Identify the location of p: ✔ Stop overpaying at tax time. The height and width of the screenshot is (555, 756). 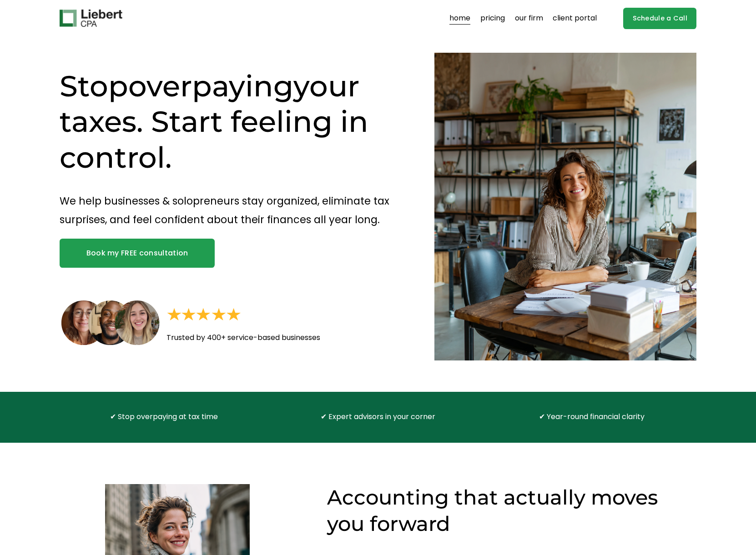
(164, 417).